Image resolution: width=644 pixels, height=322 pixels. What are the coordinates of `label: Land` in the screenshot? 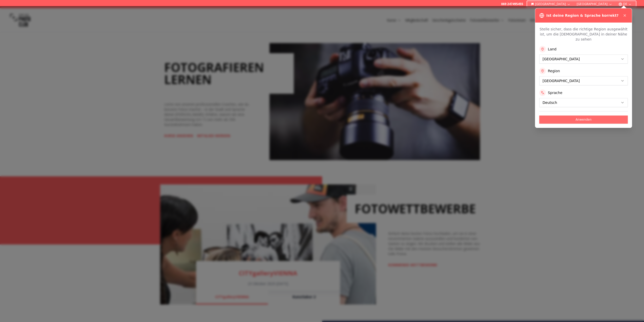 It's located at (552, 49).